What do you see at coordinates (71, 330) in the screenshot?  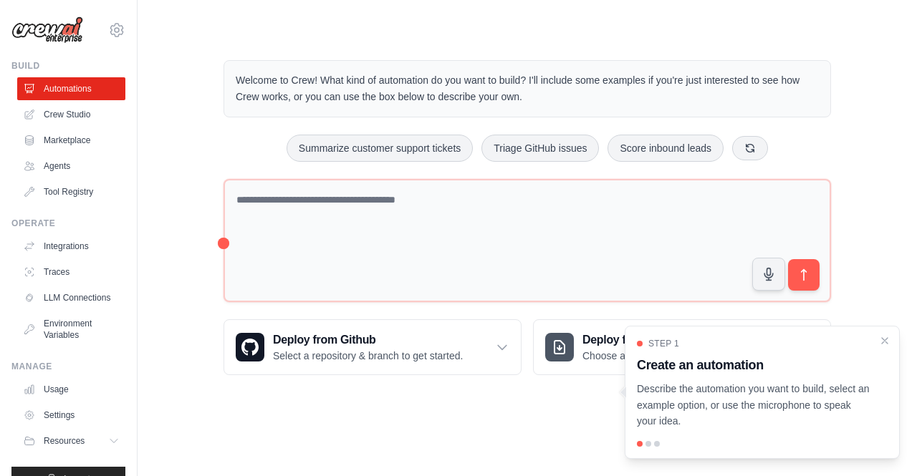 I see `a: Environment Variables` at bounding box center [71, 330].